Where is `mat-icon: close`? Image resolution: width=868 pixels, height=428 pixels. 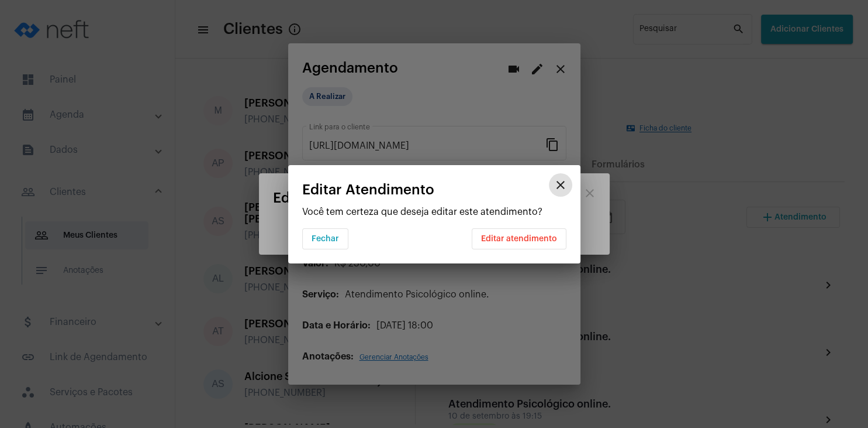
mat-icon: close is located at coordinates (561, 185).